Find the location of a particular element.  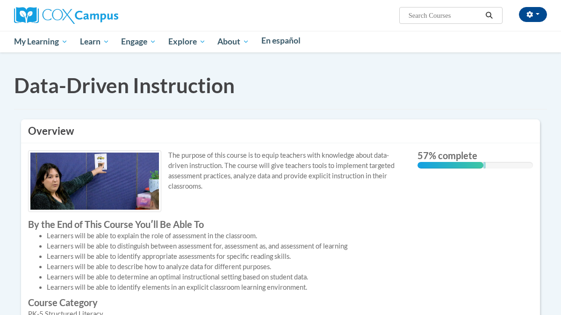

li: Learners will be able to describe how to analyze data for different purposes. is located at coordinates (225, 267).